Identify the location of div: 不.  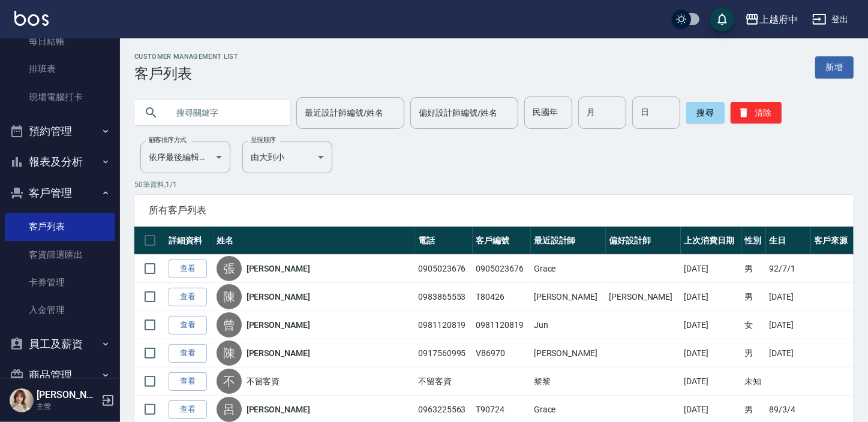
(229, 381).